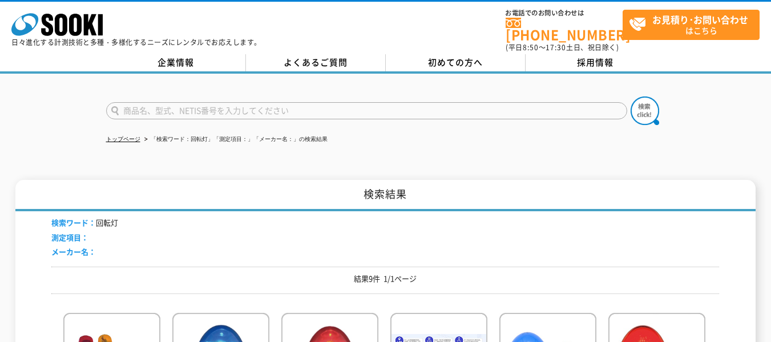 The width and height of the screenshot is (771, 342). I want to click on a: よくあるご質問, so click(316, 63).